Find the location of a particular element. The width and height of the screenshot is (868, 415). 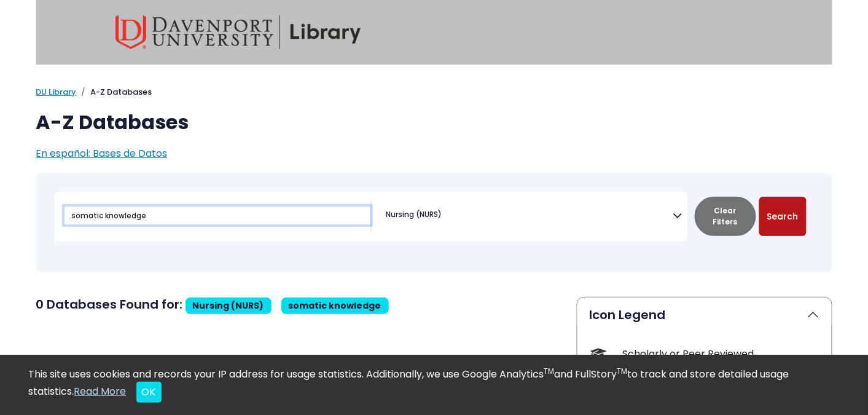

li: A-Z Databases is located at coordinates (114, 93).